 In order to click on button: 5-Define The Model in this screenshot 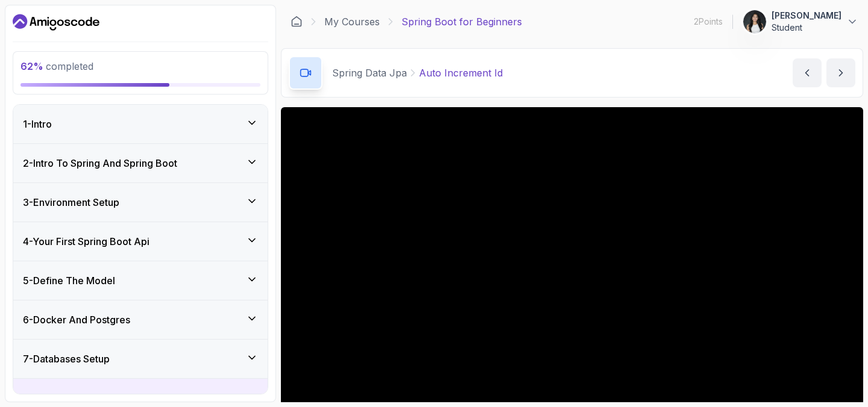, I will do `click(140, 281)`.